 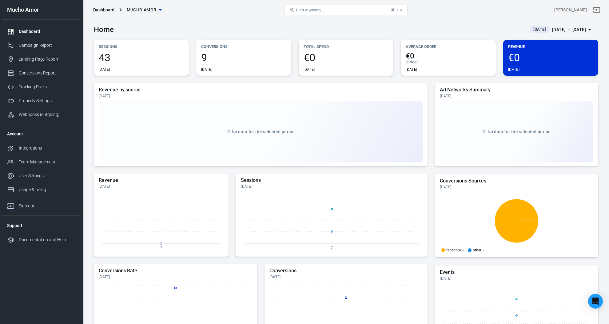 What do you see at coordinates (47, 87) in the screenshot?
I see `div: Tracking Pixels` at bounding box center [47, 87].